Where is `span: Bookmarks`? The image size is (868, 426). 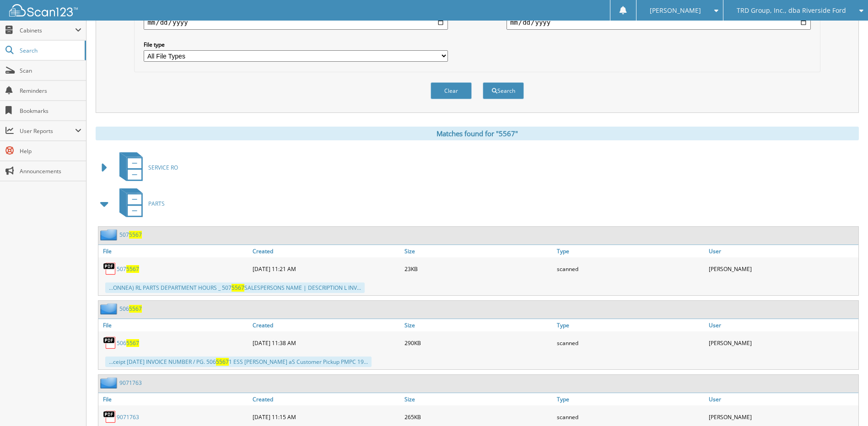
span: Bookmarks is located at coordinates (50, 111).